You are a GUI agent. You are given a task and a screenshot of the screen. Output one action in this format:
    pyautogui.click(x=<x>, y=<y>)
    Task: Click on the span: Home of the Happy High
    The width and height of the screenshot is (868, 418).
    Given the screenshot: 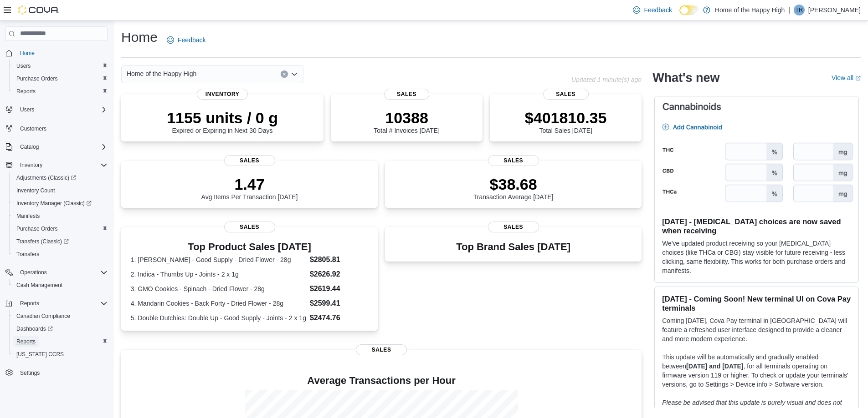 What is the action you would take?
    pyautogui.click(x=161, y=74)
    